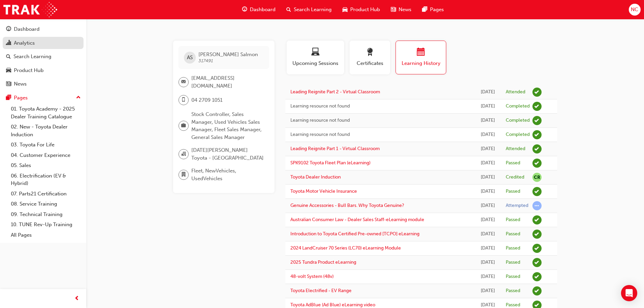 The height and width of the screenshot is (308, 644). What do you see at coordinates (190, 58) in the screenshot?
I see `span: AS` at bounding box center [190, 58].